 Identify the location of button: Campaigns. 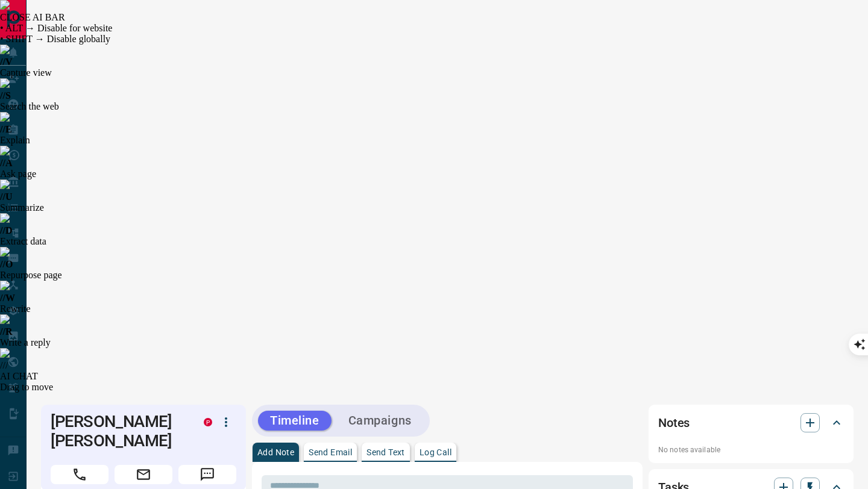
(379, 420).